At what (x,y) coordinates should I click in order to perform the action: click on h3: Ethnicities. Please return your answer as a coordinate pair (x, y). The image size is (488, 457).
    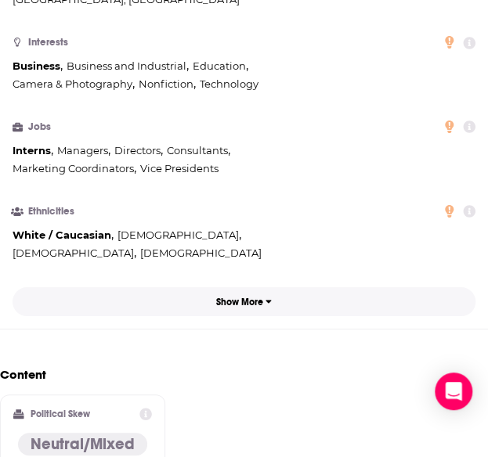
    Looking at the image, I should click on (58, 211).